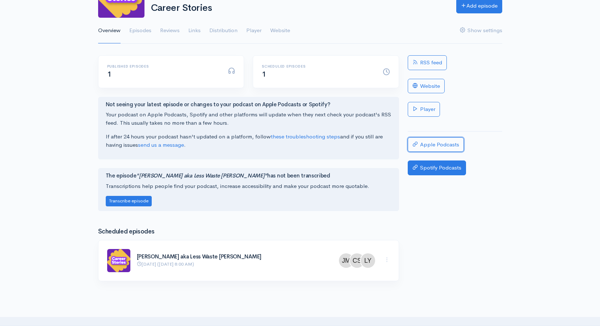 This screenshot has height=326, width=600. What do you see at coordinates (436, 168) in the screenshot?
I see `a: Spotify Podcasts` at bounding box center [436, 168].